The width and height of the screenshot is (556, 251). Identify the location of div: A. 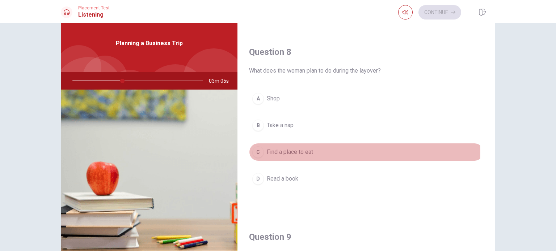
(258, 99).